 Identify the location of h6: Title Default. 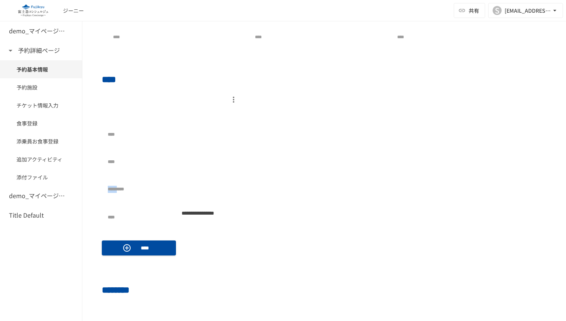
(26, 215).